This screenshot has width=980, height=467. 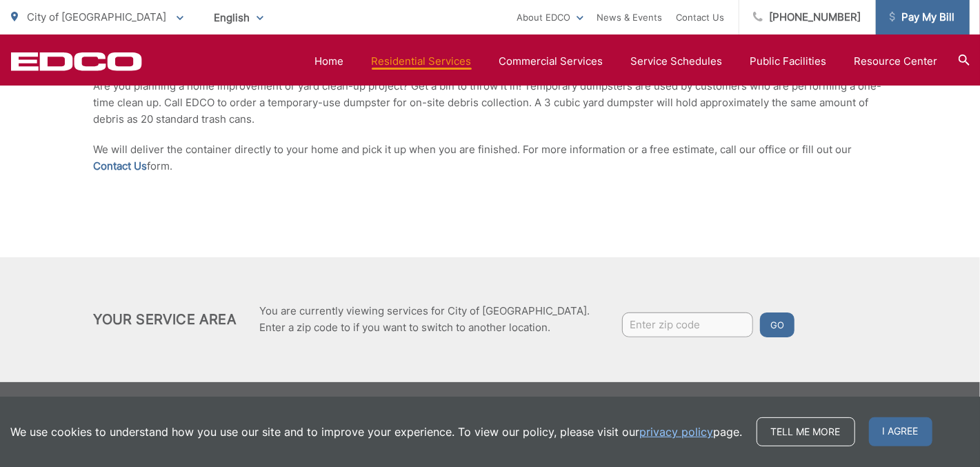 I want to click on a: privacy policy, so click(x=677, y=432).